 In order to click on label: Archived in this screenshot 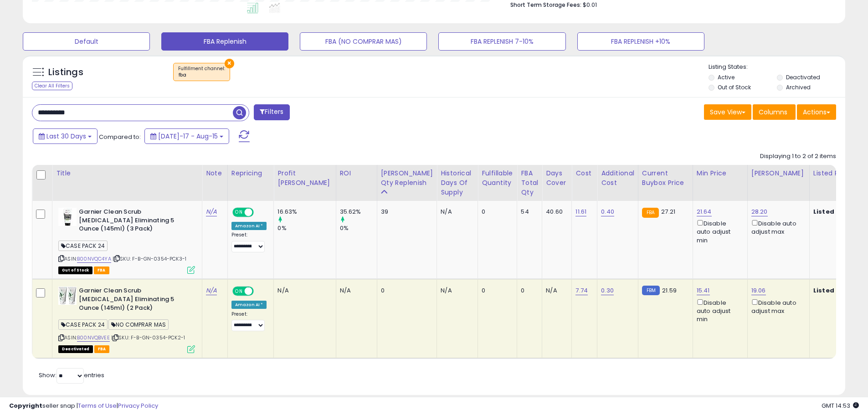, I will do `click(798, 87)`.